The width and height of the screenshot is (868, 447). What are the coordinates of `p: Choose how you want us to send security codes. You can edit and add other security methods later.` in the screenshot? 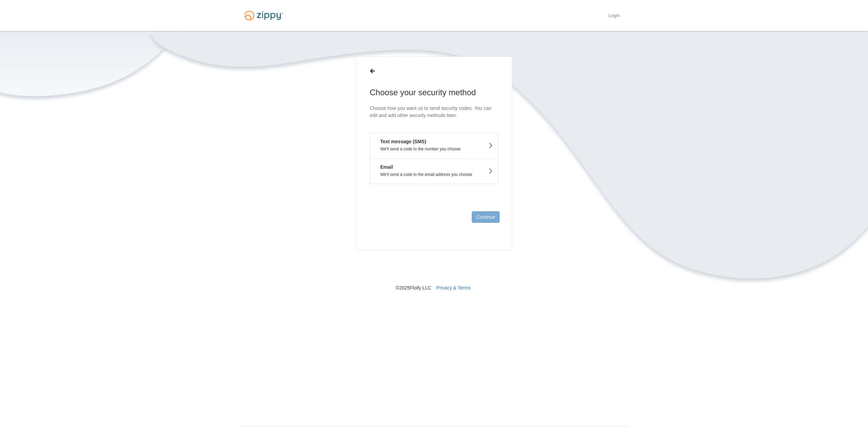 It's located at (434, 112).